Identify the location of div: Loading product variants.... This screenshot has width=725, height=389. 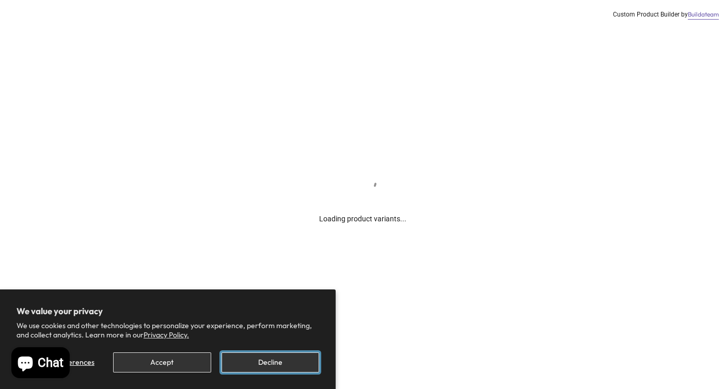
(362, 211).